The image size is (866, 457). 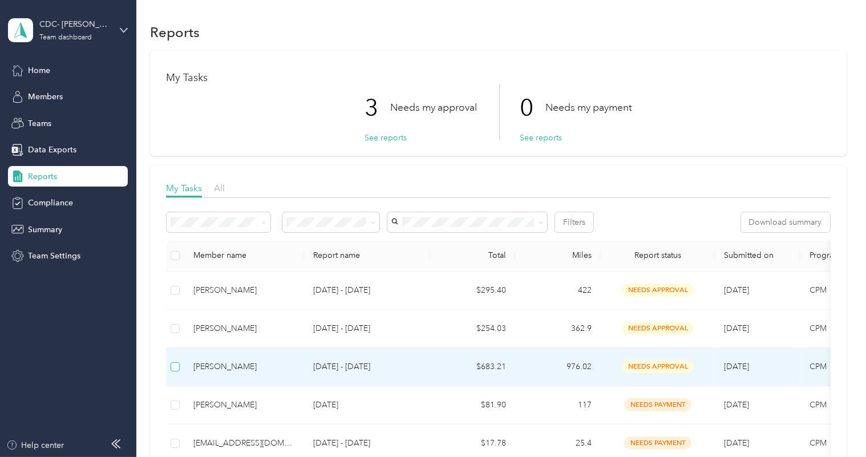 What do you see at coordinates (473, 367) in the screenshot?
I see `td: $683.21` at bounding box center [473, 367].